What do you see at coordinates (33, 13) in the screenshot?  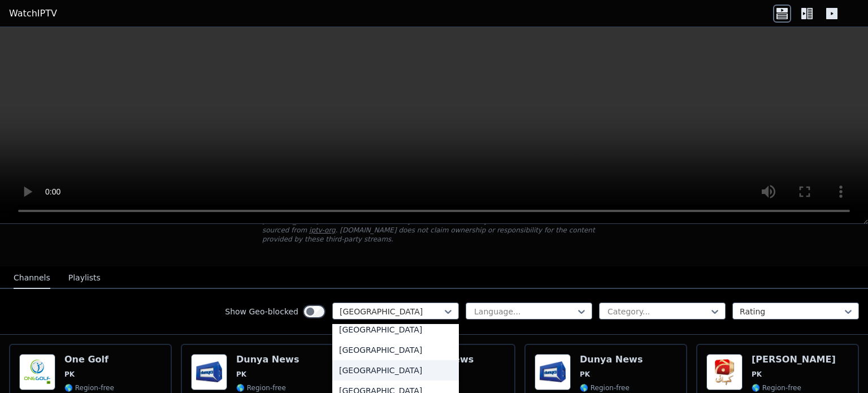 I see `a: WatchIPTV` at bounding box center [33, 13].